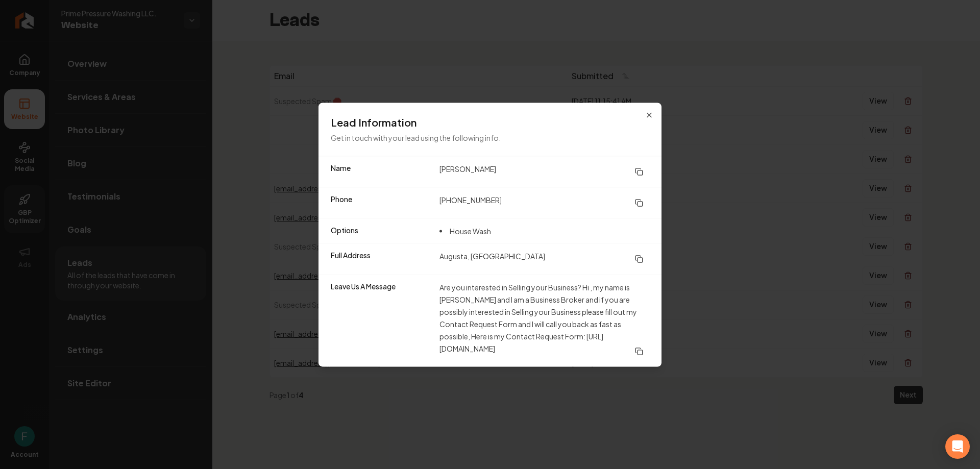  What do you see at coordinates (380, 230) in the screenshot?
I see `dt: Options` at bounding box center [380, 230].